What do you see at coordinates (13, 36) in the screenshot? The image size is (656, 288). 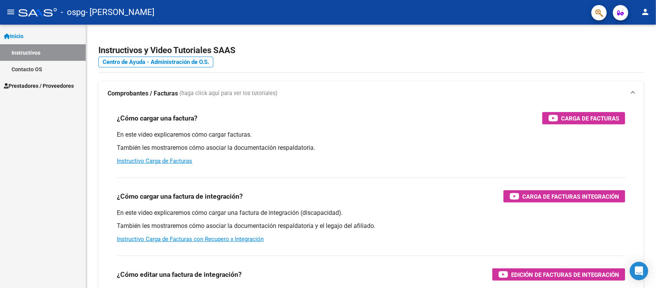 I see `span: Inicio` at bounding box center [13, 36].